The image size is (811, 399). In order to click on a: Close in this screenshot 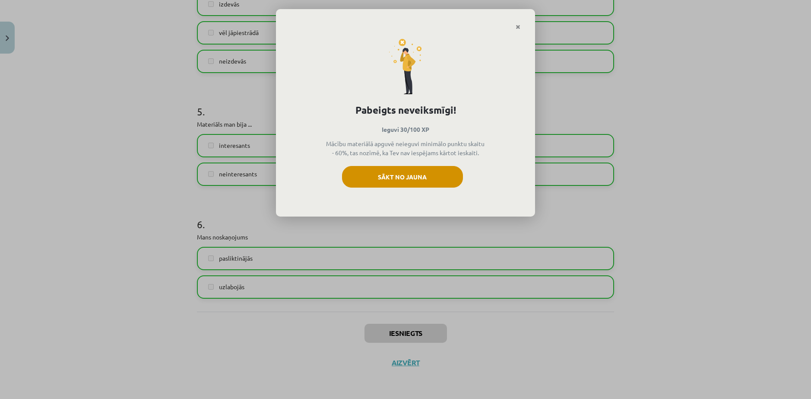, I will do `click(518, 27)`.